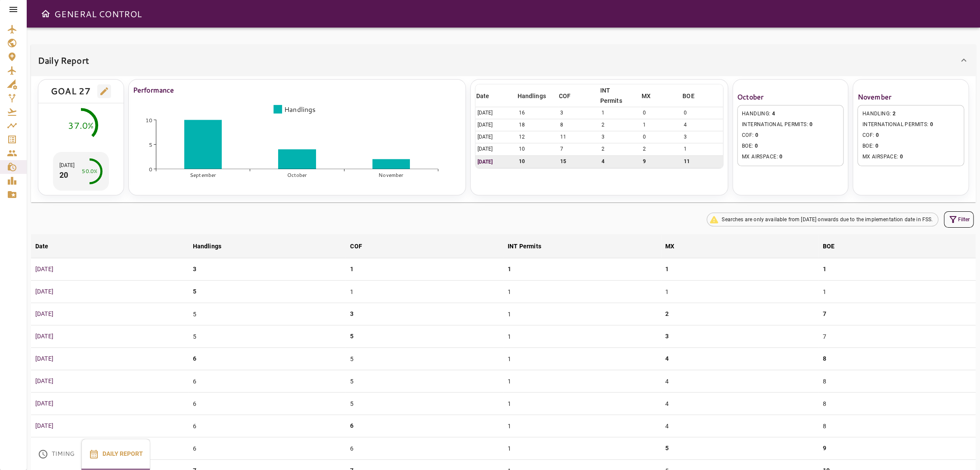  What do you see at coordinates (67, 174) in the screenshot?
I see `p: 20` at bounding box center [67, 174].